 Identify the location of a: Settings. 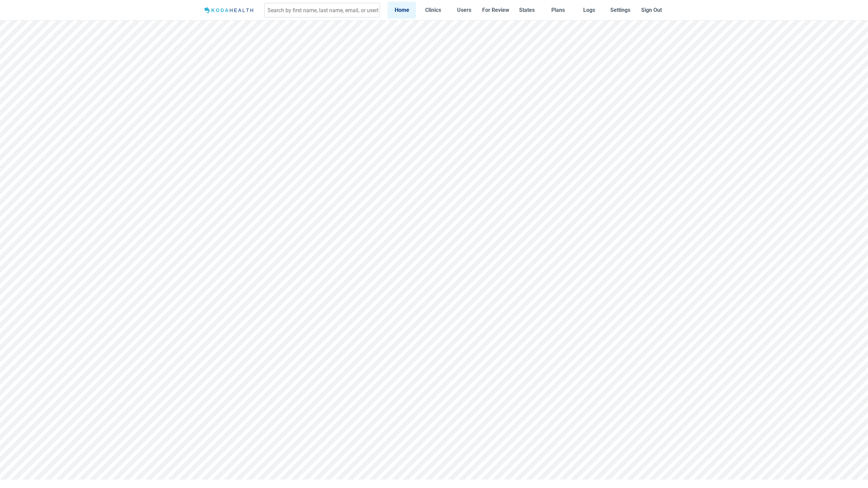
(620, 10).